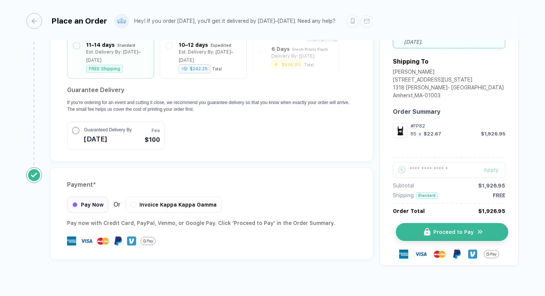 The width and height of the screenshot is (545, 296). I want to click on span: Proceed to Pay, so click(453, 232).